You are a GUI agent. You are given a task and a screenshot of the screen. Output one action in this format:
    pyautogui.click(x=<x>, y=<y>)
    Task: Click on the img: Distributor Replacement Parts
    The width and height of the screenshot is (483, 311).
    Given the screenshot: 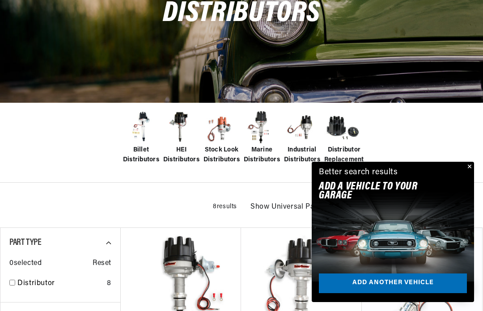 What is the action you would take?
    pyautogui.click(x=342, y=127)
    